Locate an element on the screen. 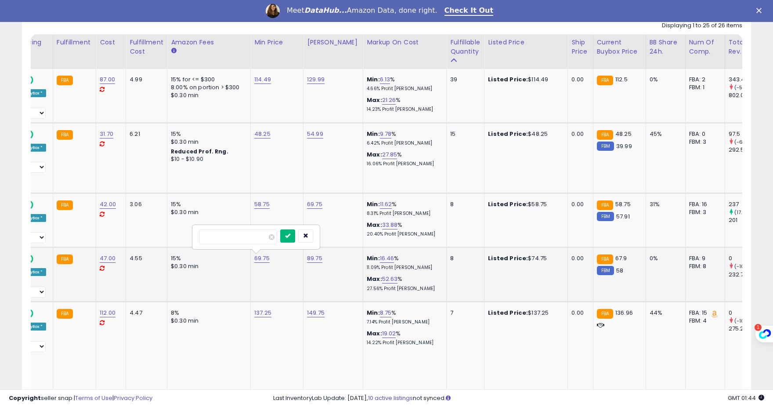 The image size is (773, 407). div: 15% for <= $300 is located at coordinates (207, 80).